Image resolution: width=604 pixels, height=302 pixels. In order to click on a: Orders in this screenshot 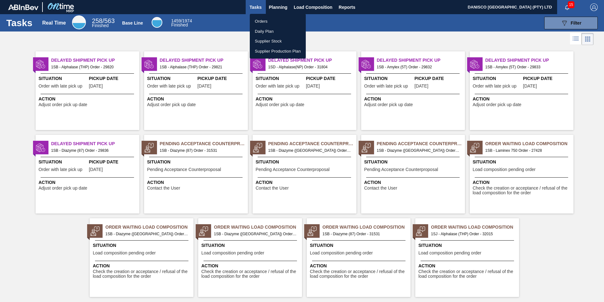, I will do `click(278, 21)`.